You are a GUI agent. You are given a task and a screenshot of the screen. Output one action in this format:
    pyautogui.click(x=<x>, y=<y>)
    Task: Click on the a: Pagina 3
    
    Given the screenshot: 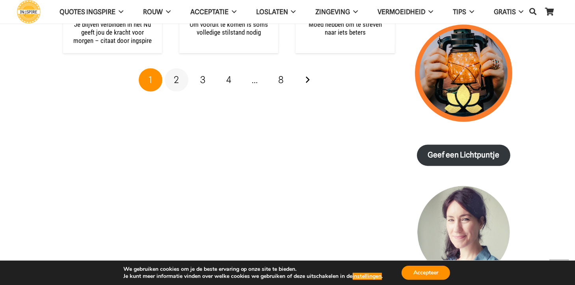 What is the action you would take?
    pyautogui.click(x=203, y=80)
    